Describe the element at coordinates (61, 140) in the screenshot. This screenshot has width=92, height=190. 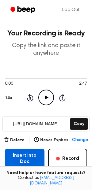
I see `button: Never Expires|Change` at that location.